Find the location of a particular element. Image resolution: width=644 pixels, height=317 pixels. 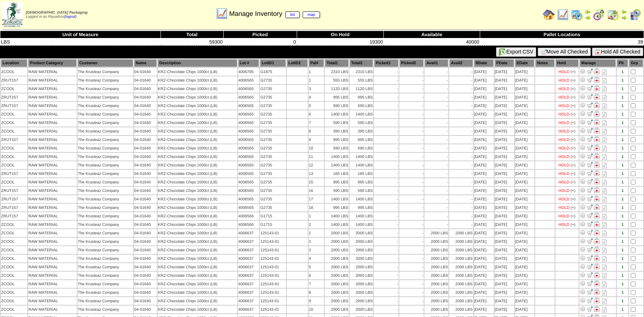

div: 1 is located at coordinates (622, 89).